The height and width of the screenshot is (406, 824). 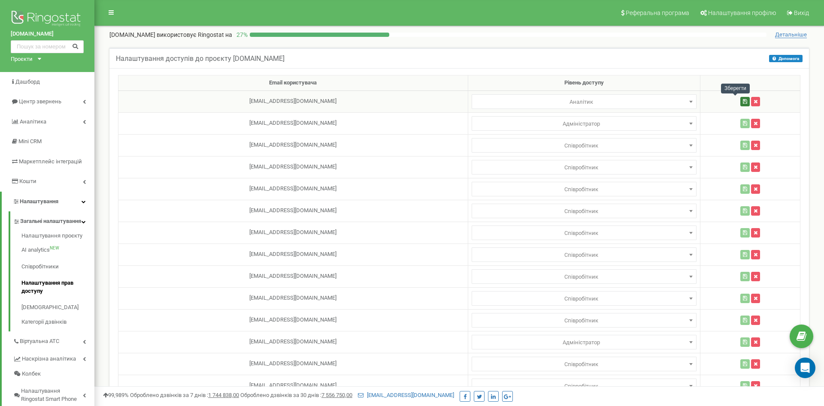 I want to click on span: Налаштування Ringostat Smart Phone, so click(x=52, y=395).